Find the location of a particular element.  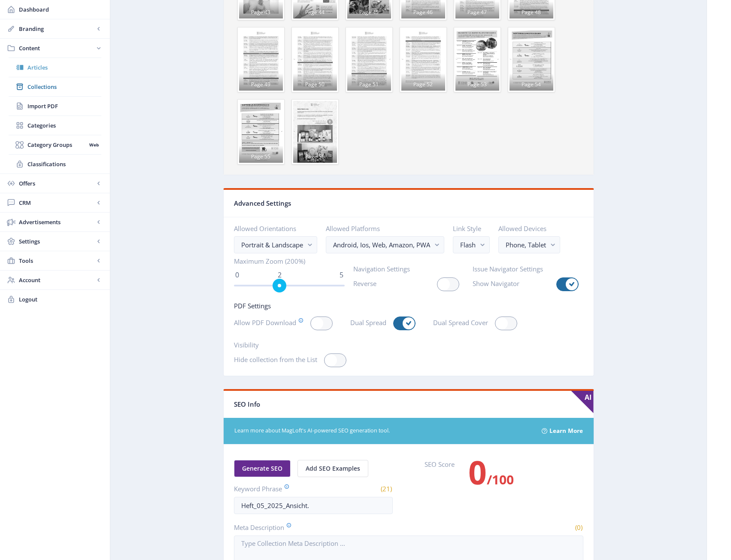

span: Page 53 is located at coordinates (478, 82).